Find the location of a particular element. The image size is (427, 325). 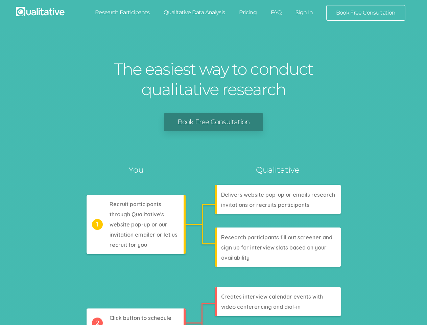

a: Pricing is located at coordinates (248, 13).